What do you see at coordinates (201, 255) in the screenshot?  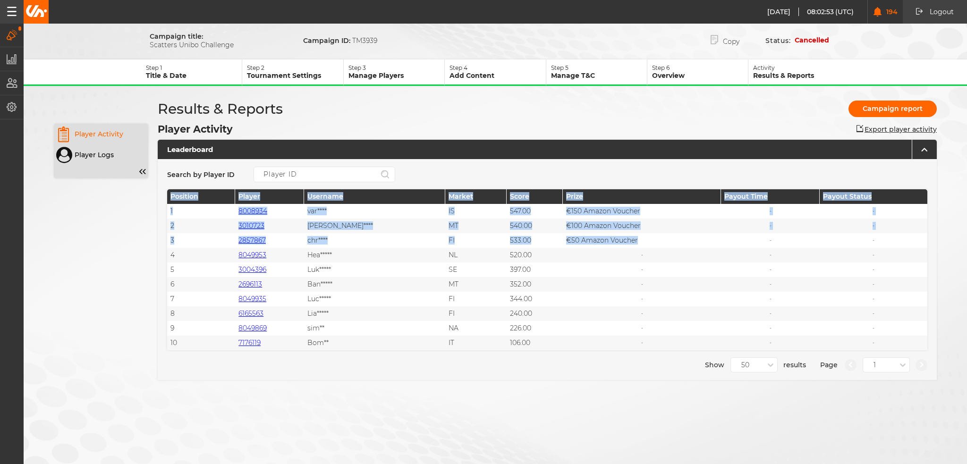 I see `div: 4` at bounding box center [201, 255].